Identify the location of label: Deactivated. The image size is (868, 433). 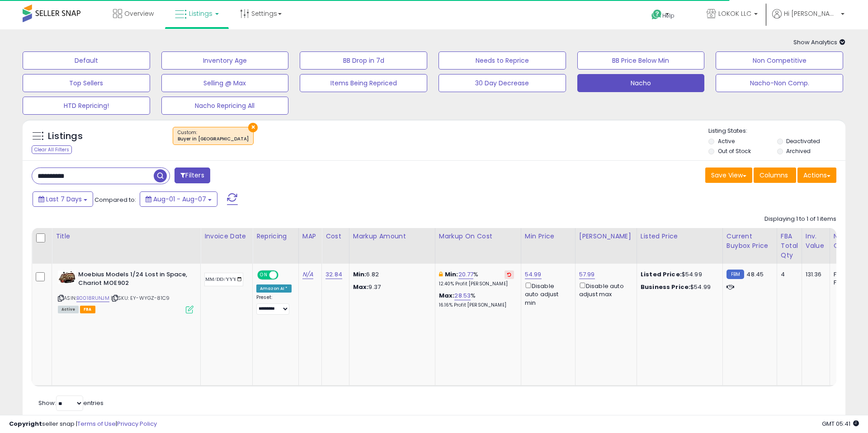
(803, 141).